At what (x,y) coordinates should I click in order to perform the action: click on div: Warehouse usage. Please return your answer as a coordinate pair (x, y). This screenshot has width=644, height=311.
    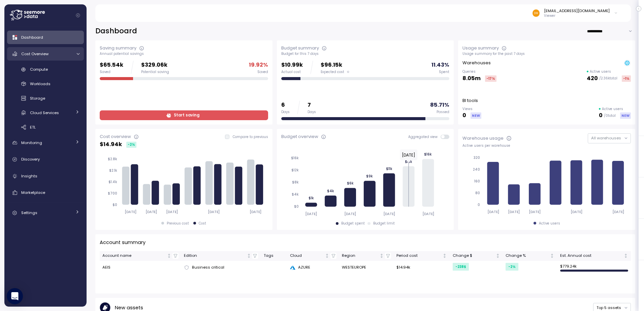
    Looking at the image, I should click on (483, 138).